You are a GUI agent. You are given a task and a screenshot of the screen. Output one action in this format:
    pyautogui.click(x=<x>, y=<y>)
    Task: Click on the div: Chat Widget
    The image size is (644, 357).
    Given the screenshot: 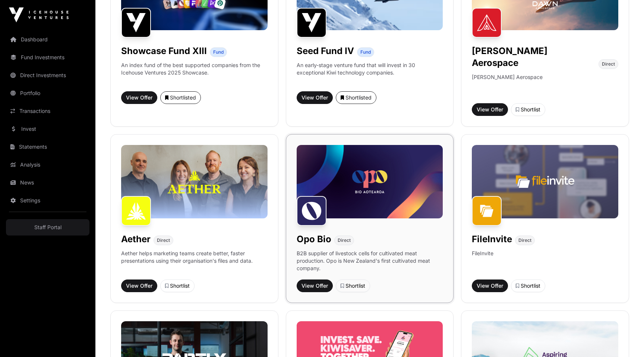 What is the action you would take?
    pyautogui.click(x=625, y=339)
    